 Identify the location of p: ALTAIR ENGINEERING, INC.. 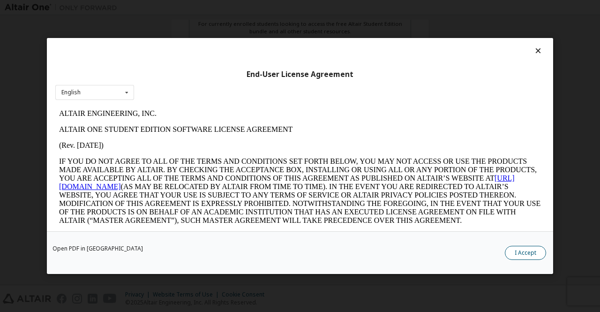
(245, 8).